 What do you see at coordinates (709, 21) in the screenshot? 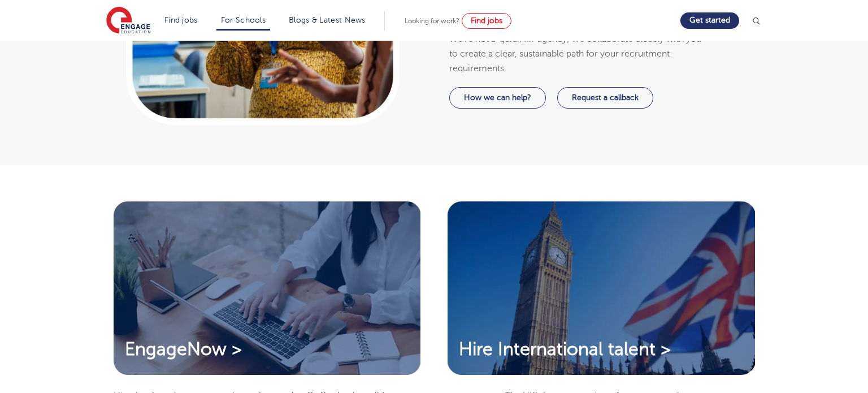
I see `a: Get started` at bounding box center [709, 21].